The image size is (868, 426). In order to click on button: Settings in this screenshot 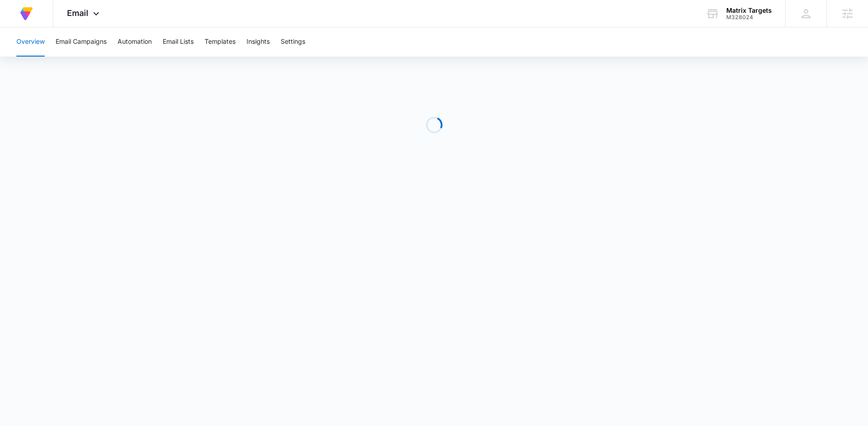, I will do `click(293, 42)`.